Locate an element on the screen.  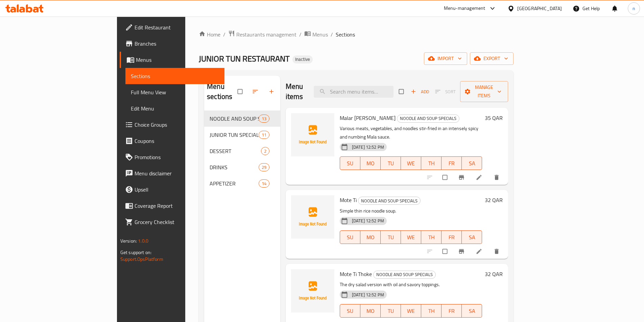
div: DRINKS is located at coordinates (234, 167).